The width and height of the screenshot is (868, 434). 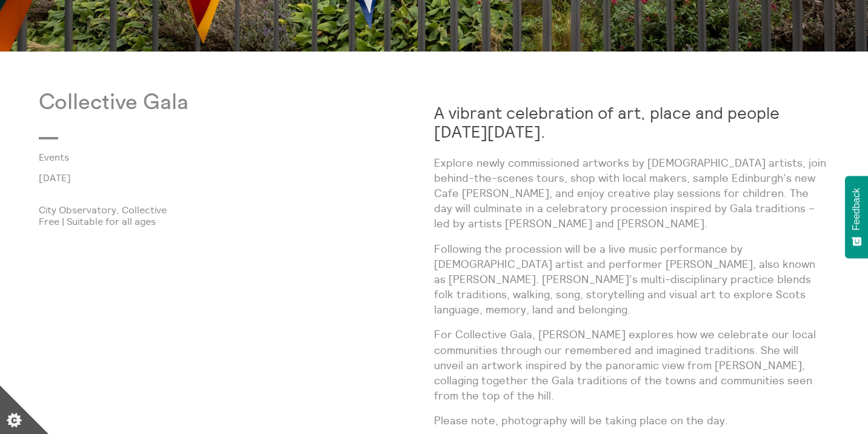 I want to click on p: Collective Gala, so click(x=236, y=103).